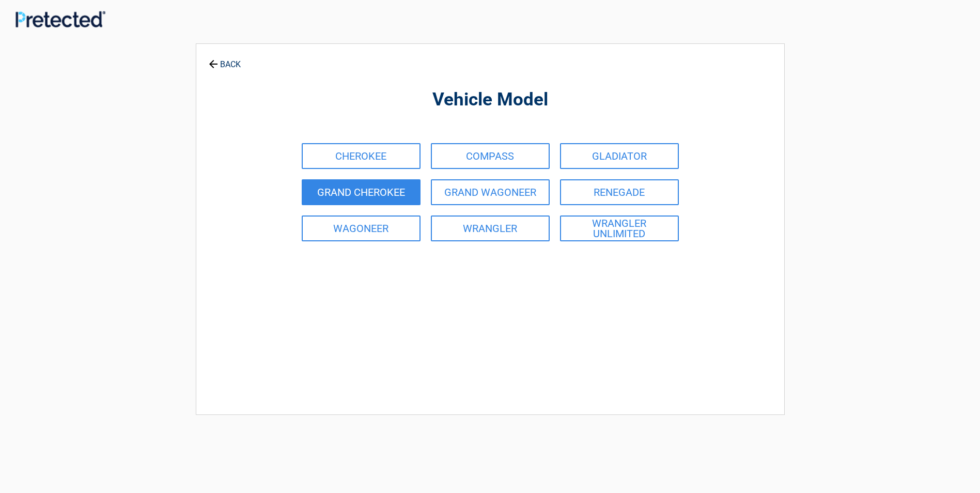 This screenshot has width=980, height=493. What do you see at coordinates (490, 100) in the screenshot?
I see `h2: Vehicle Model` at bounding box center [490, 100].